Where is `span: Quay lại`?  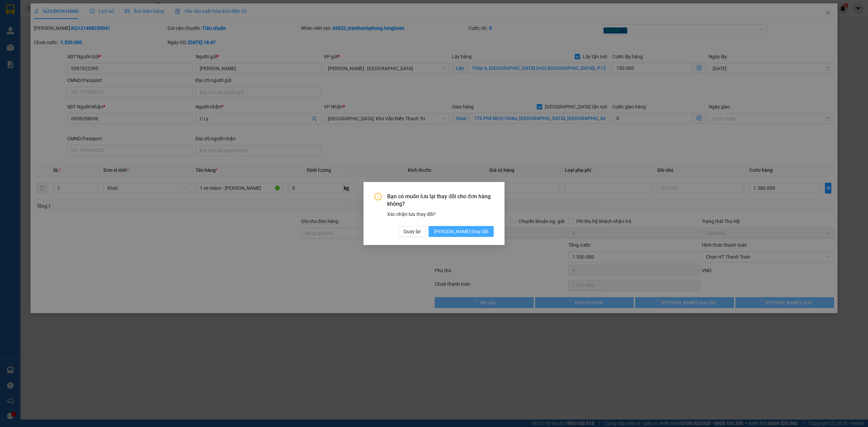
span: Quay lại is located at coordinates (412, 232).